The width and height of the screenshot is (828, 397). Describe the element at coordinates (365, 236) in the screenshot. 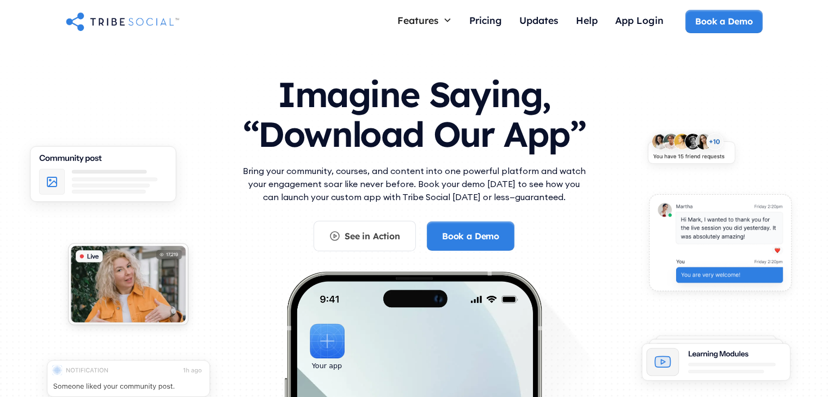

I see `a: See in Action` at that location.